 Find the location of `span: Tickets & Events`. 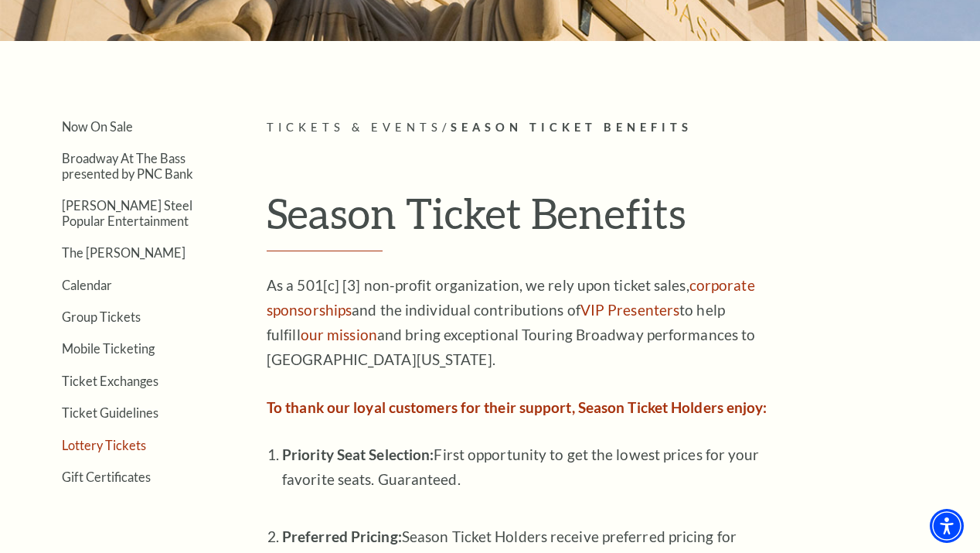

span: Tickets & Events is located at coordinates (354, 126).